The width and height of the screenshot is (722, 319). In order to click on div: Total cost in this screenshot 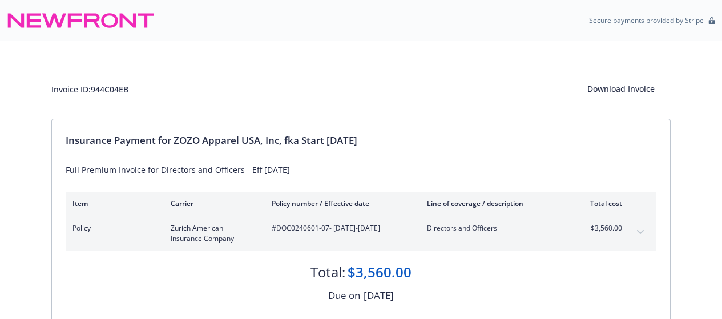, I will do `click(600, 203)`.